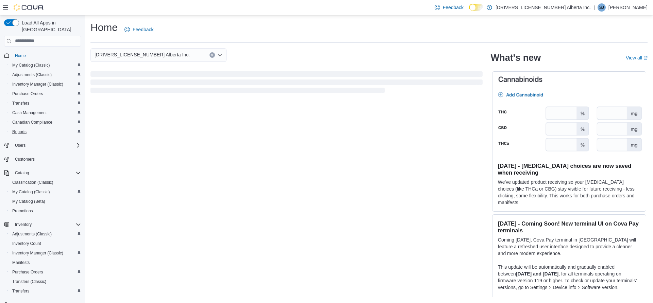 The width and height of the screenshot is (653, 303). What do you see at coordinates (27, 244) in the screenshot?
I see `span: Inventory Count` at bounding box center [27, 244].